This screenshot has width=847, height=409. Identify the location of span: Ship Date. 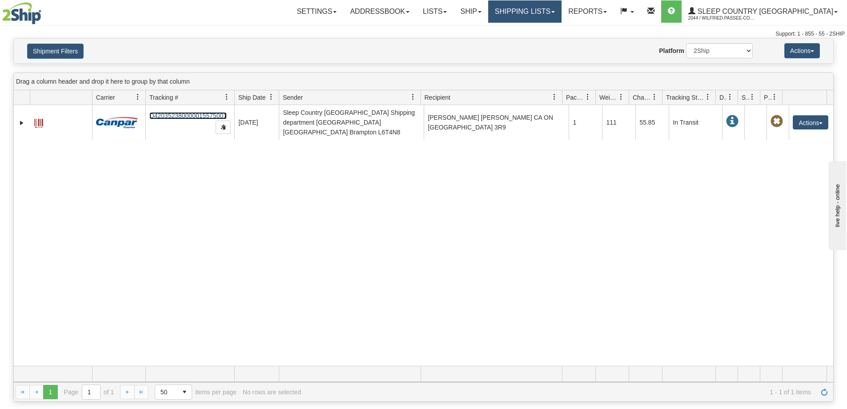
(252, 97).